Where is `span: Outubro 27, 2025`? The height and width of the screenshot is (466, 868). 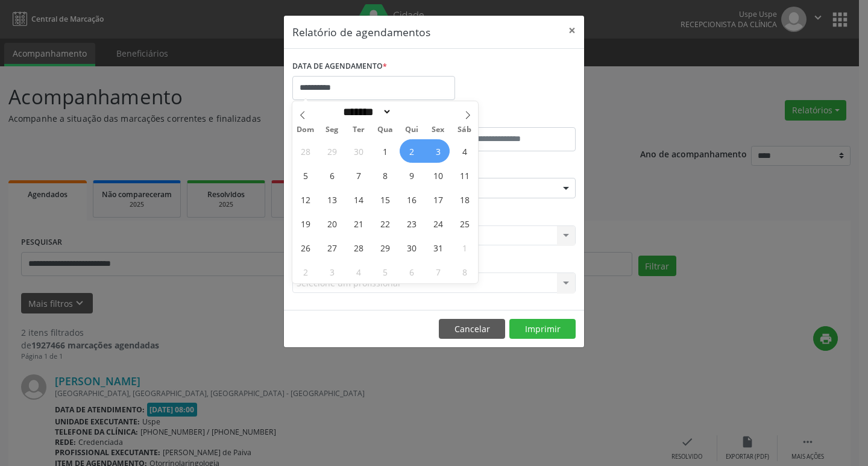 span: Outubro 27, 2025 is located at coordinates (332, 247).